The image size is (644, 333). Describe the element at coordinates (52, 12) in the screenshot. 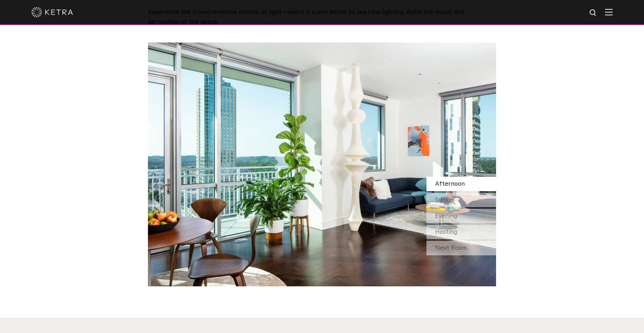

I see `img: ketra-logo-2019-white` at that location.